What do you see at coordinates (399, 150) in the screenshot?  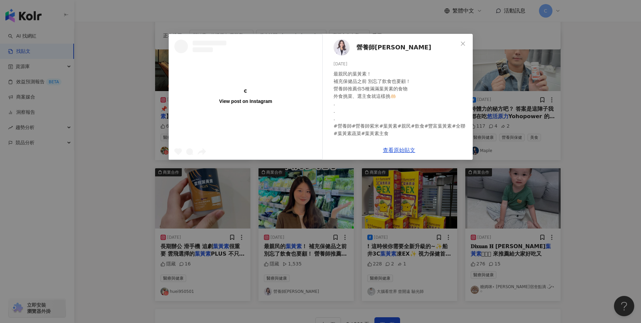 I see `a: 查看原始貼文` at bounding box center [399, 150].